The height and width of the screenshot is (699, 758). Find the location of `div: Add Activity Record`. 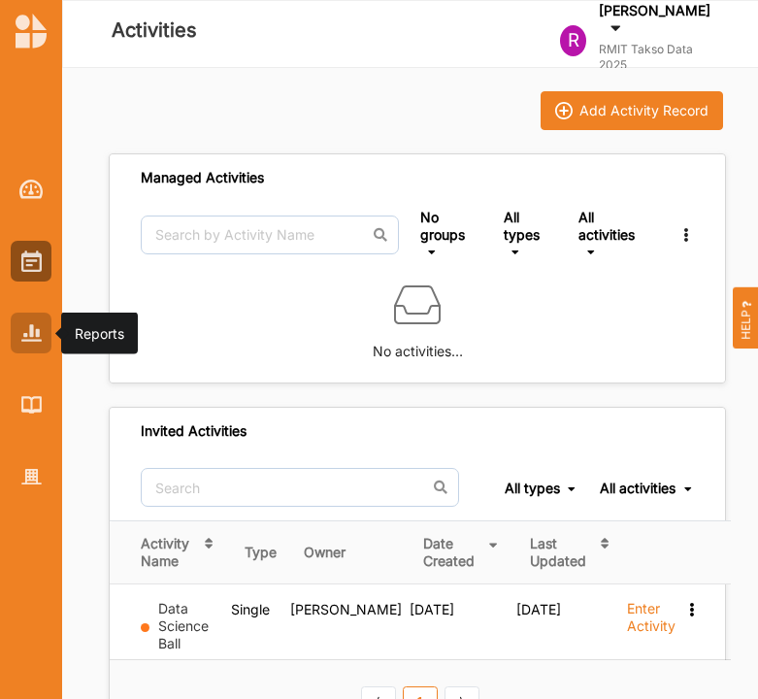

div: Add Activity Record is located at coordinates (644, 111).